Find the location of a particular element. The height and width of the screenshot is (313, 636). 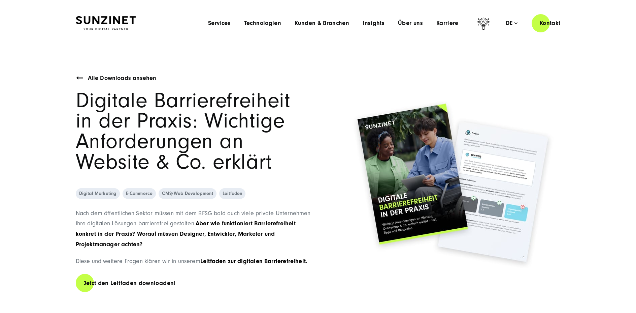

a: Technologien is located at coordinates (263, 23).